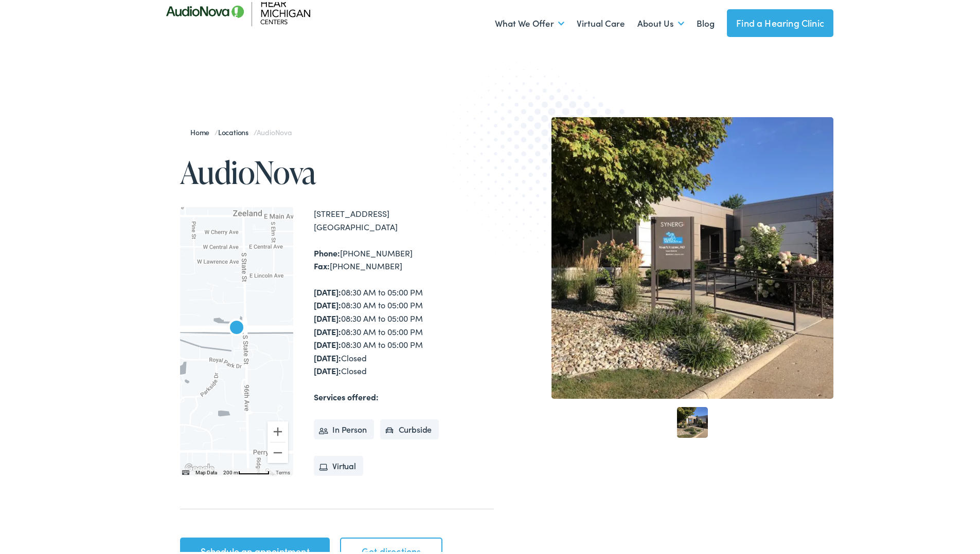 Image resolution: width=980 pixels, height=554 pixels. I want to click on a: Locations, so click(236, 130).